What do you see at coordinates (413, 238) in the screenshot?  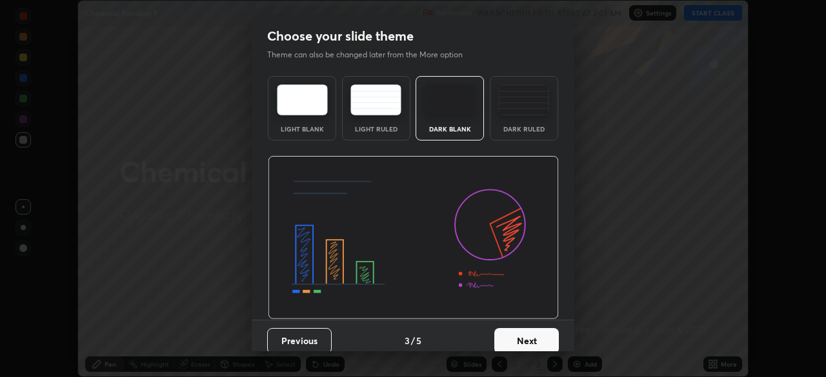 I see `img: darkThemeBanner.d06ce4a2.svg` at bounding box center [413, 238].